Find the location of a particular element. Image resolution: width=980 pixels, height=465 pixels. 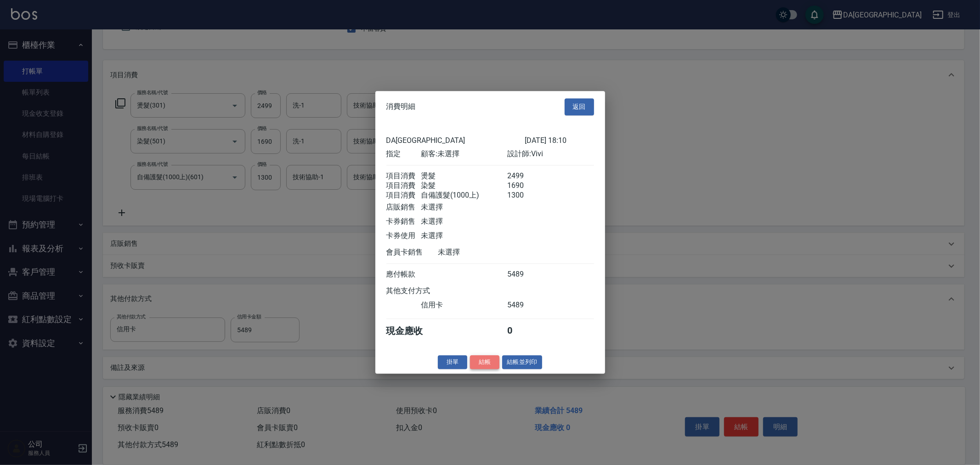

div: 1300 is located at coordinates (525, 195).